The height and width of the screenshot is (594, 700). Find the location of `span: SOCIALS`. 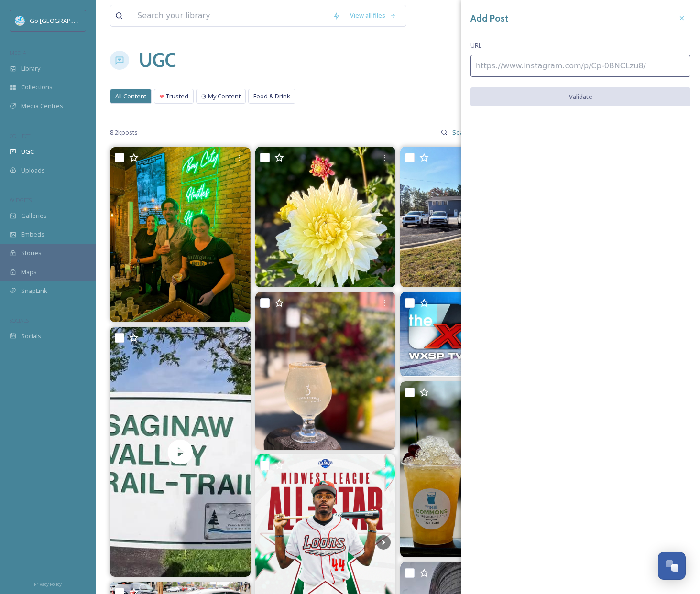

span: SOCIALS is located at coordinates (19, 320).